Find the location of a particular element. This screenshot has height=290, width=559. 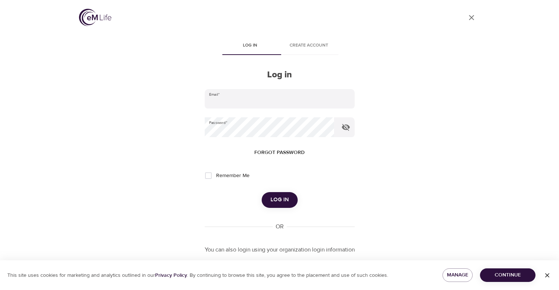

button: Continue is located at coordinates (507, 275).